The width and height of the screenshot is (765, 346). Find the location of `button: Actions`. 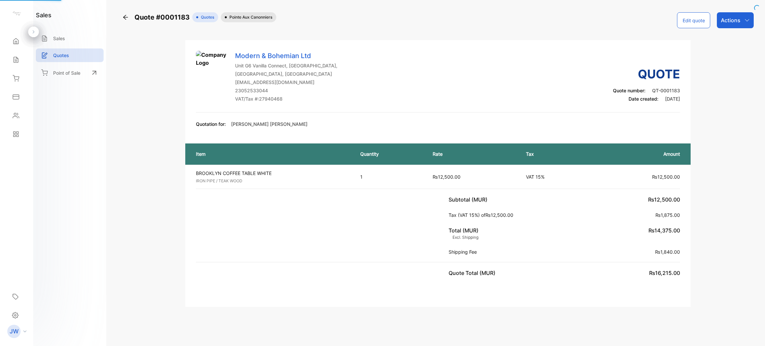

button: Actions is located at coordinates (735, 20).